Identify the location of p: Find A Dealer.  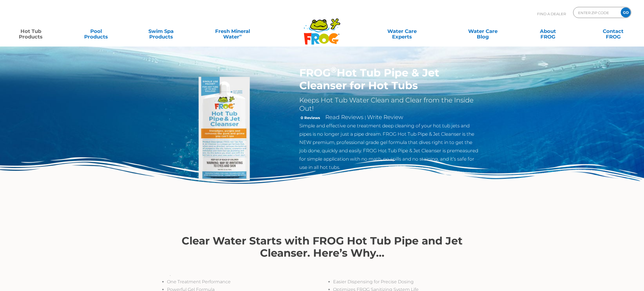
(552, 14).